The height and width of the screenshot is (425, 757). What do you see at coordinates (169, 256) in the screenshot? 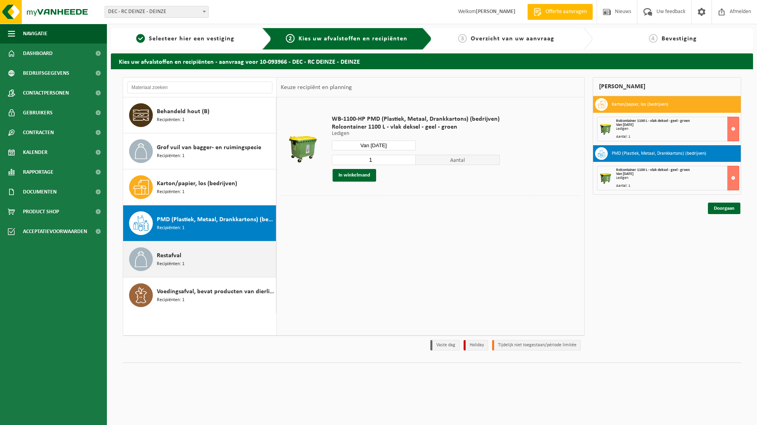
I see `span: Restafval` at bounding box center [169, 256].